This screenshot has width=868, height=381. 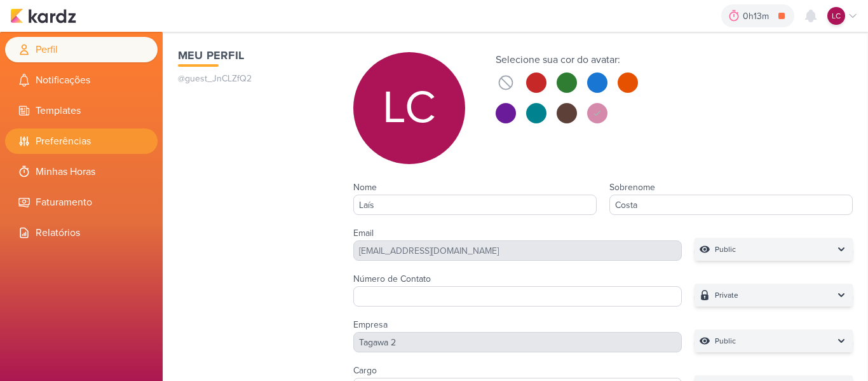 I want to click on li: Relatórios, so click(x=81, y=233).